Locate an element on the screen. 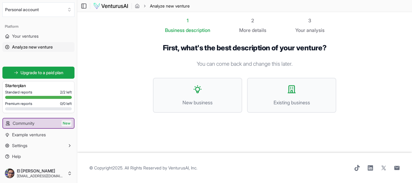 The image size is (412, 183). span: New business is located at coordinates (198, 103).